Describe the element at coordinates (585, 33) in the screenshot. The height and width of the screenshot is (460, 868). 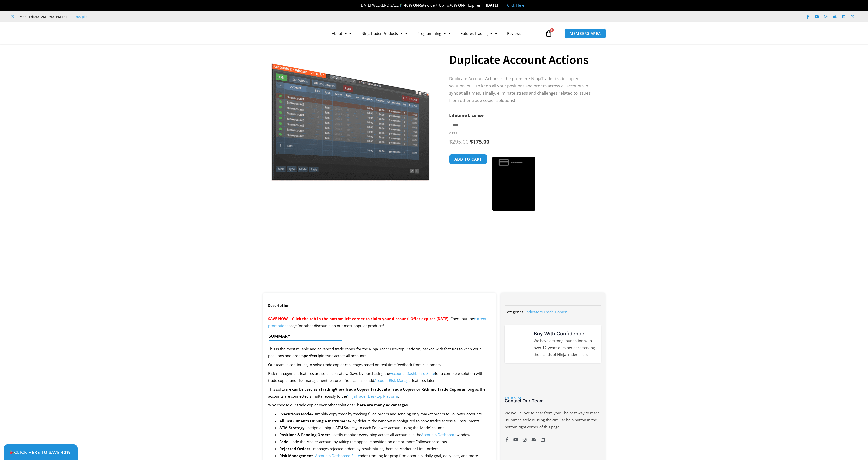
I see `span: MEMBERS AREA` at that location.